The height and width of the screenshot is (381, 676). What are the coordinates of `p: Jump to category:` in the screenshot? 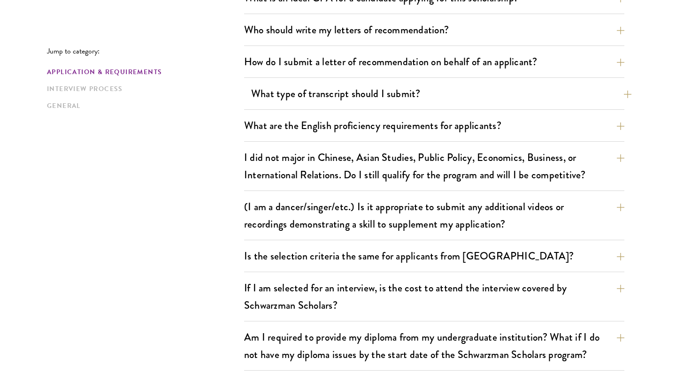 It's located at (146, 51).